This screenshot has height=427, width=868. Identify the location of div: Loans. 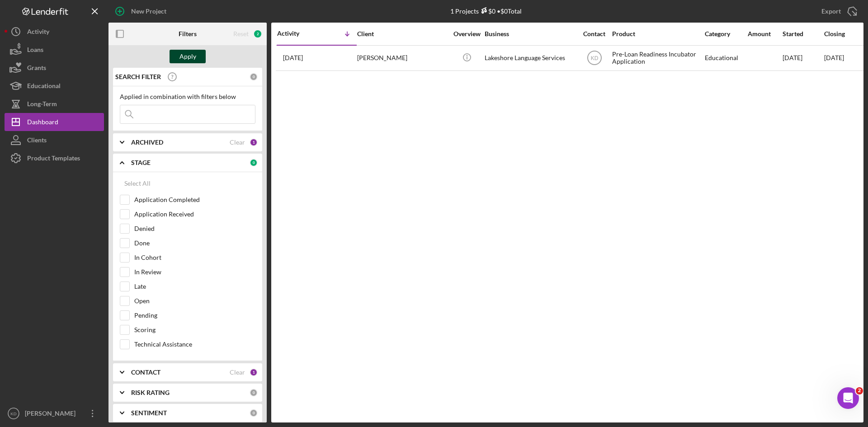
(35, 51).